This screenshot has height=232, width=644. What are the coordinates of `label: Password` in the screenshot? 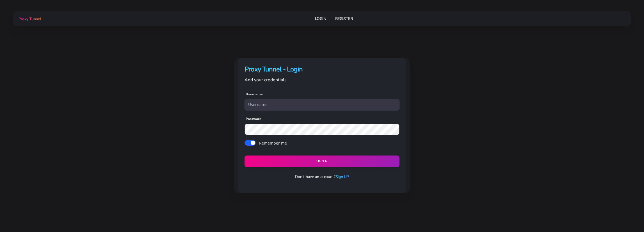 It's located at (254, 119).